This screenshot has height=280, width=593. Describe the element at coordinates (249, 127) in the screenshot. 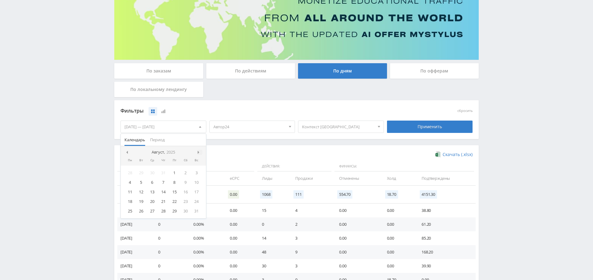

I see `span: Автор24` at that location.